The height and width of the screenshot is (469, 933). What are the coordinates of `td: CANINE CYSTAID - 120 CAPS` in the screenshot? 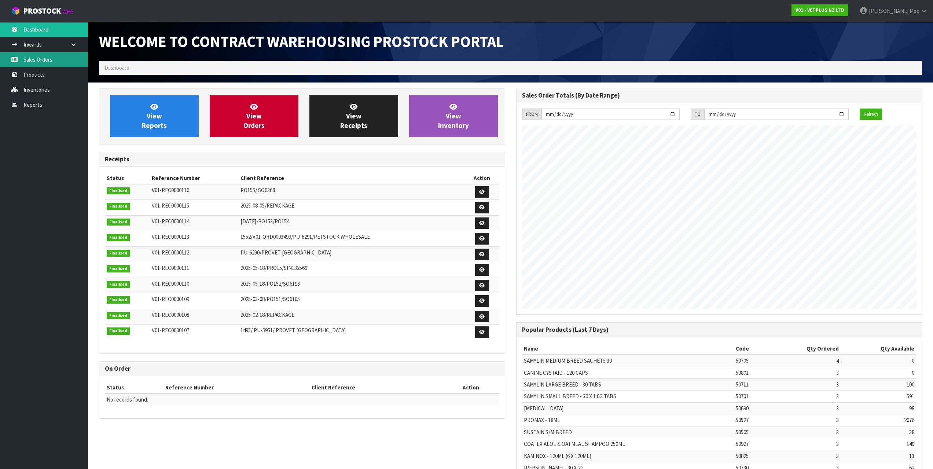 It's located at (628, 373).